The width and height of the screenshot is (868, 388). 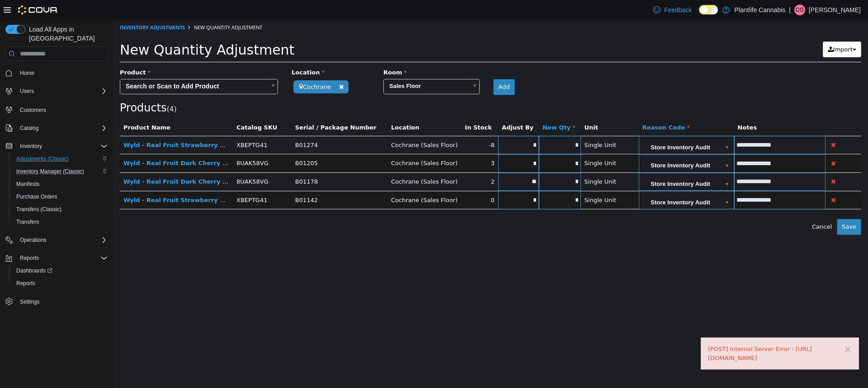 I want to click on span: Reason Code, so click(x=553, y=108).